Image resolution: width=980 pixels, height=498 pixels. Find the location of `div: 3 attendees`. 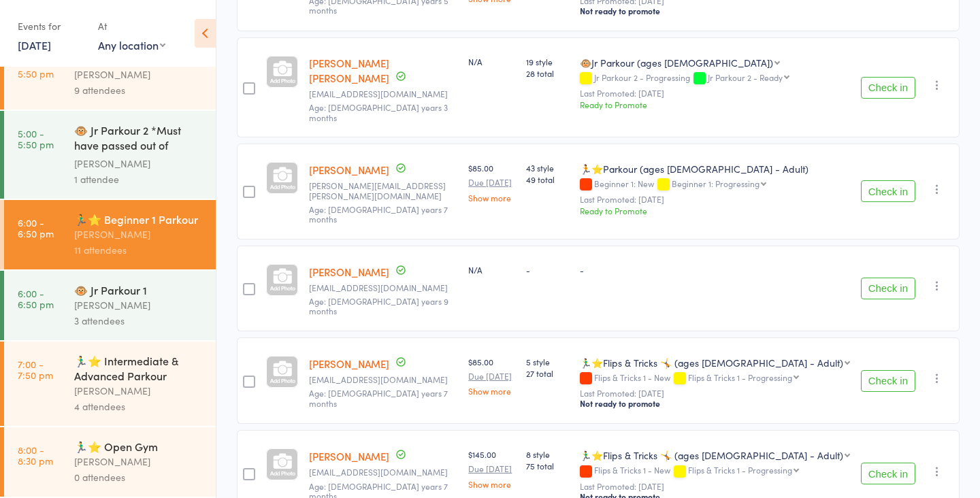

div: 3 attendees is located at coordinates (139, 320).